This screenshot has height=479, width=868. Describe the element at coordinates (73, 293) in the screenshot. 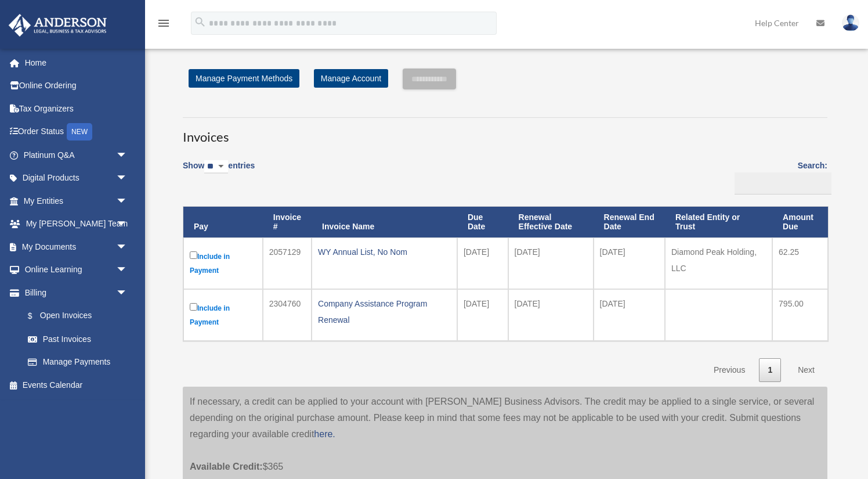

I see `a: Billingarrow_drop_down` at that location.